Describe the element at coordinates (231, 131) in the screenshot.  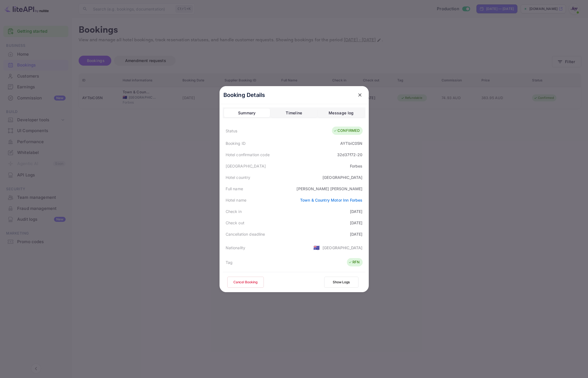
I see `div: Status` at that location.